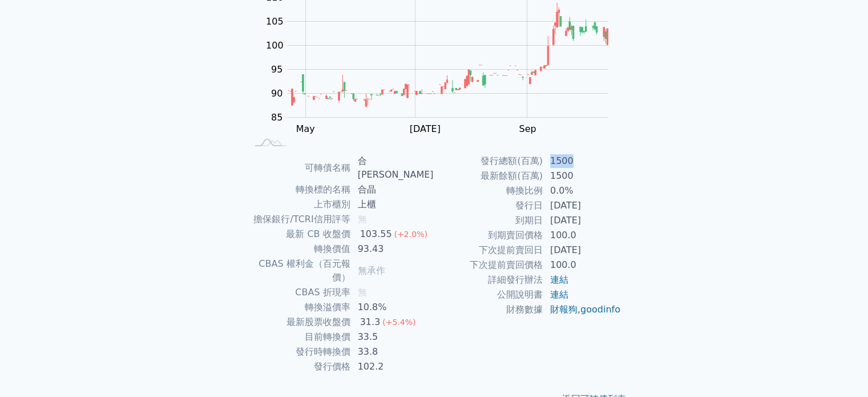 Image resolution: width=868 pixels, height=397 pixels. Describe the element at coordinates (299, 293) in the screenshot. I see `td: CBAS 折現率` at that location.